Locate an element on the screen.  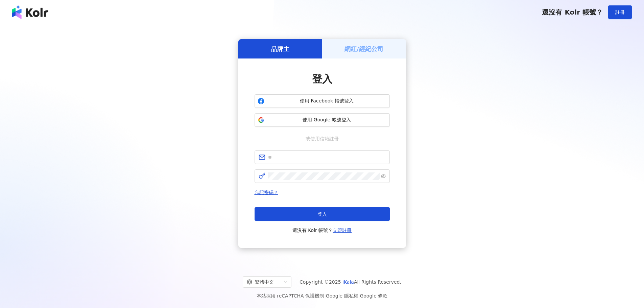
a: 忘記密碼？ is located at coordinates (267, 193).